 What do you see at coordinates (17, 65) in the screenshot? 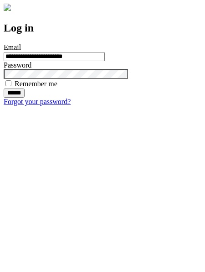
I see `label: Password` at bounding box center [17, 65].